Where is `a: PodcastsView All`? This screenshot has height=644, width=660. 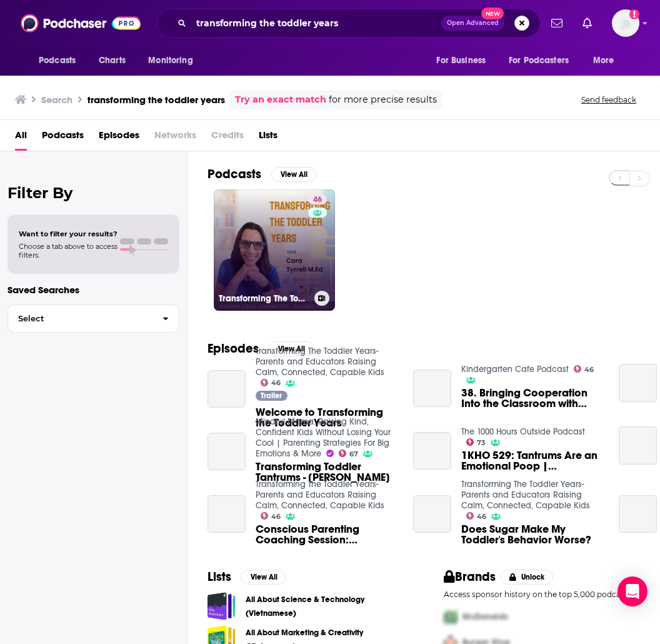
a: PodcastsView All is located at coordinates (262, 173).